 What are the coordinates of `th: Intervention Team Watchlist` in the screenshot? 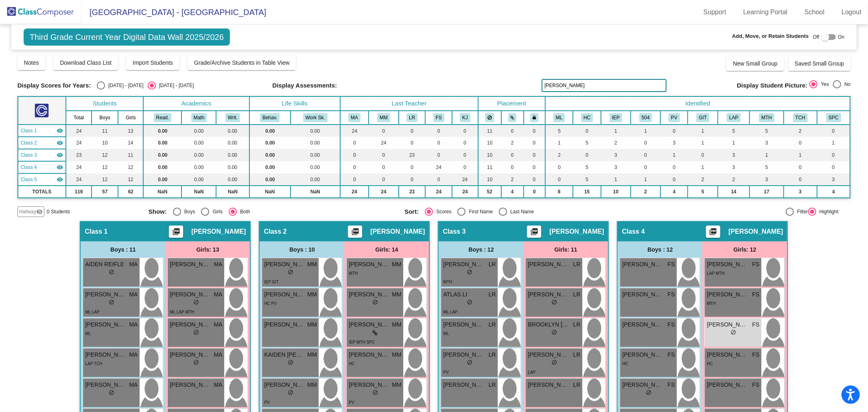 It's located at (703, 117).